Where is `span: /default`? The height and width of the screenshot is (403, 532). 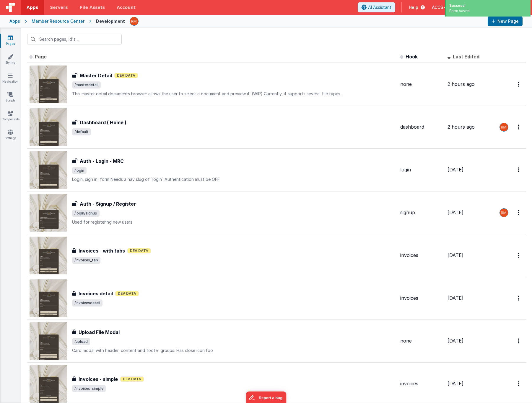 span: /default is located at coordinates (81, 132).